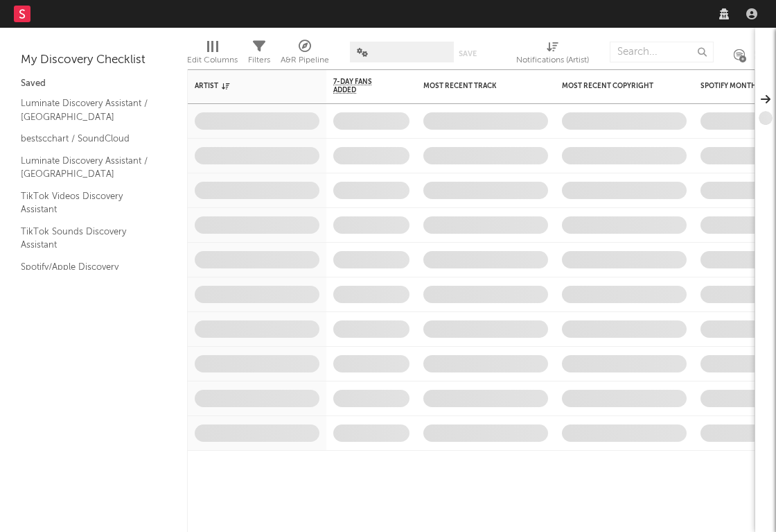  What do you see at coordinates (94, 60) in the screenshot?
I see `div: My Discovery Checklist` at bounding box center [94, 60].